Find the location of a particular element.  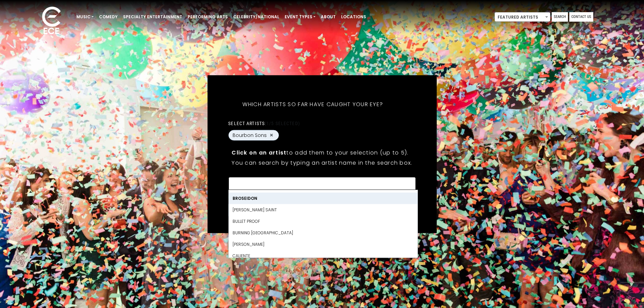

textarea: Search is located at coordinates (322, 184).